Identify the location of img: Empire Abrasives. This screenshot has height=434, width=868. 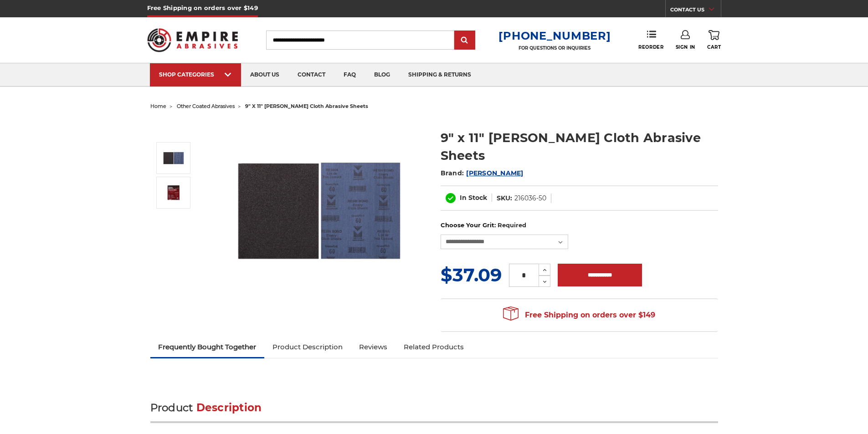
(193, 40).